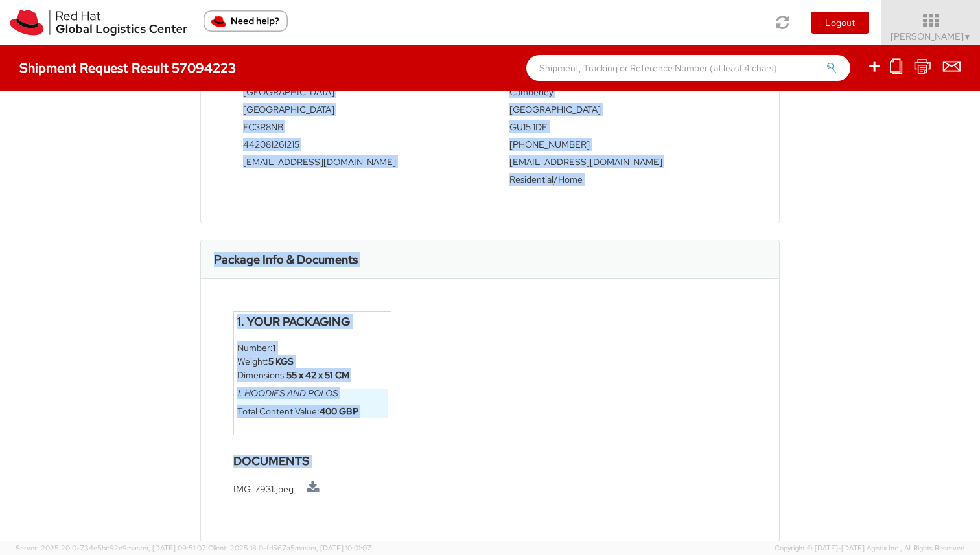  I want to click on strong: 400 GBP, so click(339, 412).